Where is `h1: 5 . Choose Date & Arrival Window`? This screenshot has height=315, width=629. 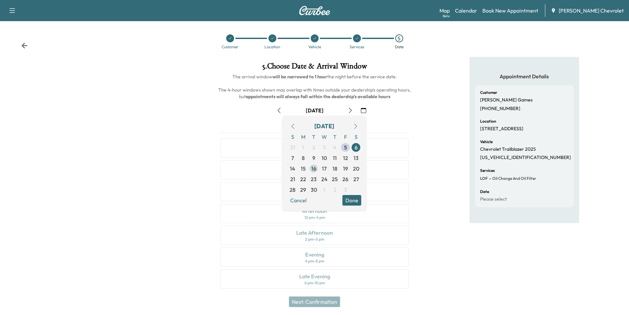 h1: 5 . Choose Date & Arrival Window is located at coordinates (314, 68).